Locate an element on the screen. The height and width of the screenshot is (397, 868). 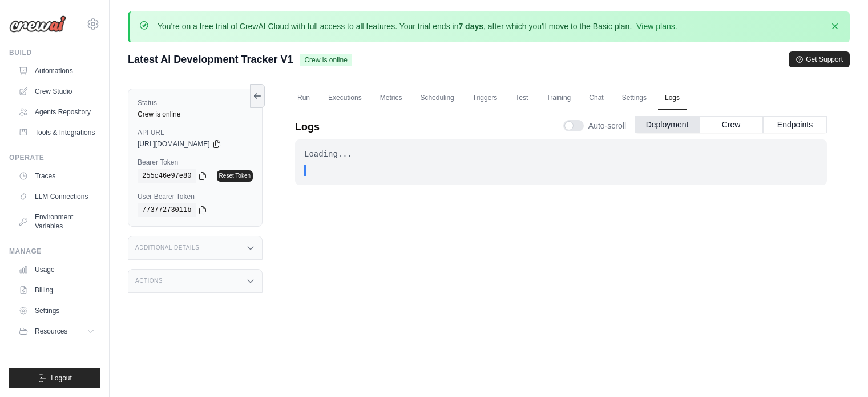
span: Auto-scroll is located at coordinates (607, 126).